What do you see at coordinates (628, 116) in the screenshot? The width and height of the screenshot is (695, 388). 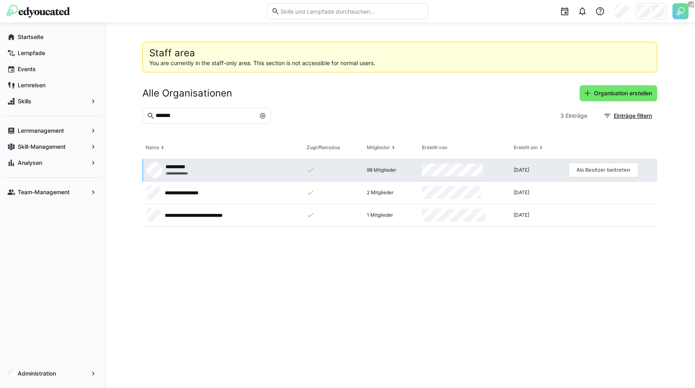 I see `button: Einträge filtern` at bounding box center [628, 116].